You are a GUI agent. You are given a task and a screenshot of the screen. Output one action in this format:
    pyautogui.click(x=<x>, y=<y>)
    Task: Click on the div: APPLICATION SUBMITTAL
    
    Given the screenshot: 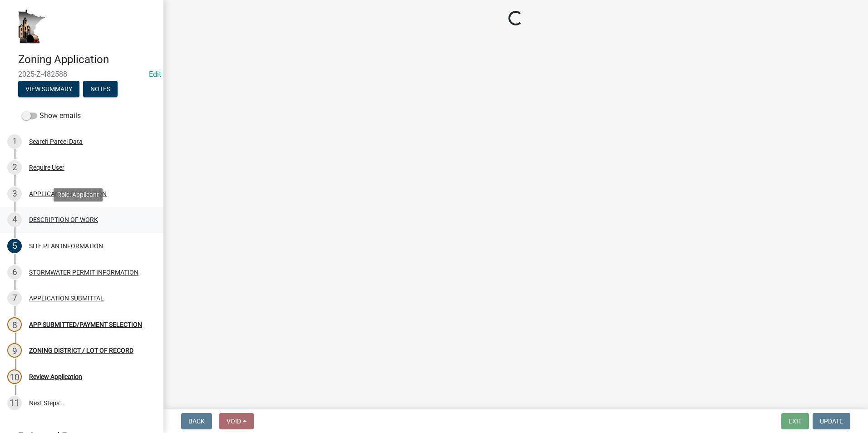 What is the action you would take?
    pyautogui.click(x=67, y=298)
    